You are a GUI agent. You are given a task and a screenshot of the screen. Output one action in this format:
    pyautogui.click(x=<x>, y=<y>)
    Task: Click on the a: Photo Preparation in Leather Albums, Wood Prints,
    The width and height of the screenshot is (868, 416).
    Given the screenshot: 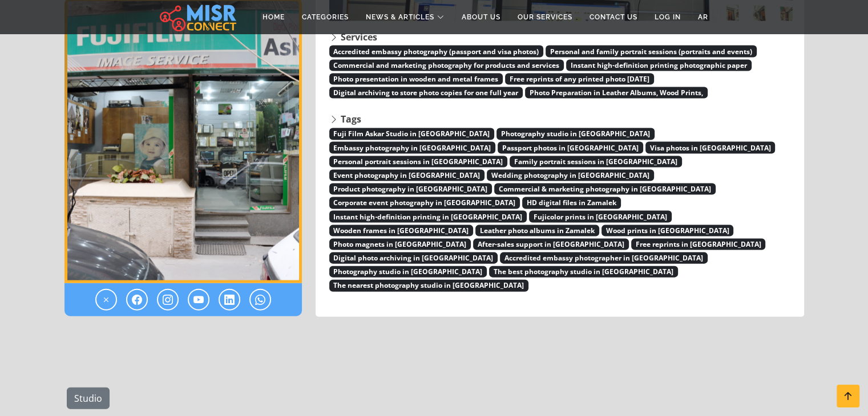 What is the action you would take?
    pyautogui.click(x=616, y=92)
    